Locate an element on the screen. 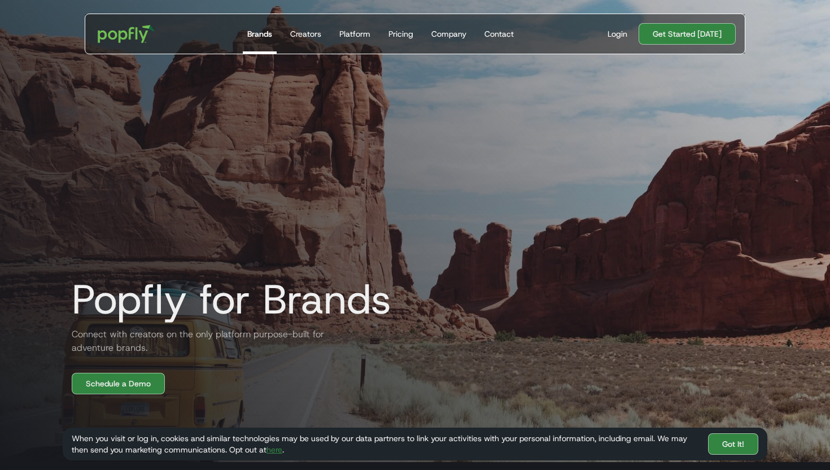 The image size is (830, 470). div: Company is located at coordinates (449, 34).